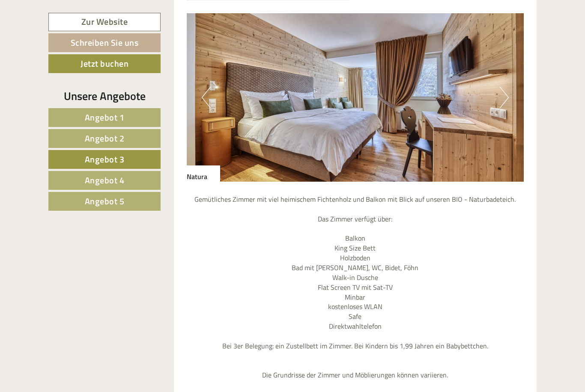 This screenshot has height=392, width=585. Describe the element at coordinates (104, 180) in the screenshot. I see `span: Angebot 4` at that location.